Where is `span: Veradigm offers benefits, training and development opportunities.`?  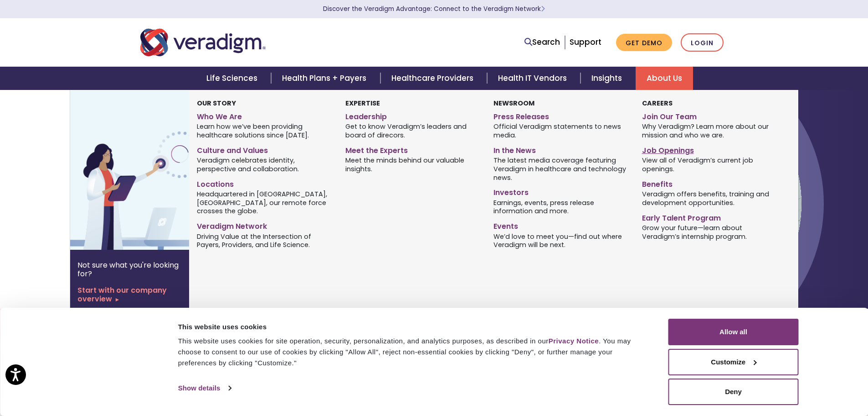 span: Veradigm offers benefits, training and development opportunities. is located at coordinates (709, 197).